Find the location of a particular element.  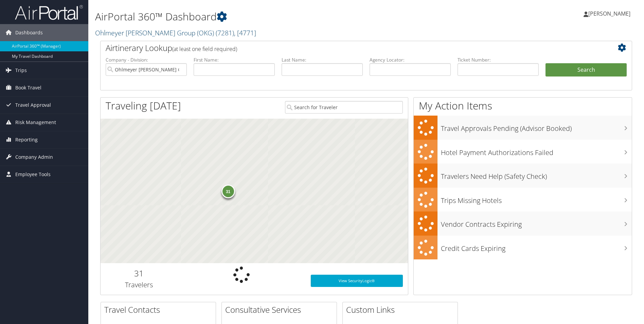

a: Travel Approvals Pending (Advisor Booked) is located at coordinates (523, 128).